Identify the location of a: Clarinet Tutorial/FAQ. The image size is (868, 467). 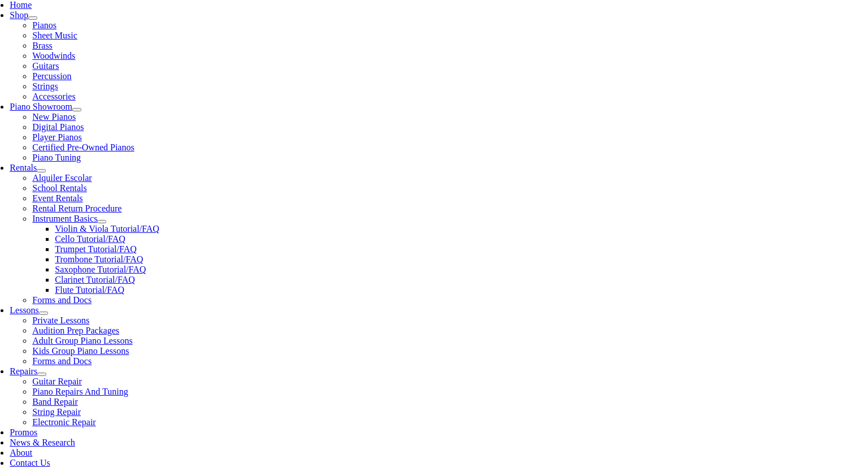
(95, 279).